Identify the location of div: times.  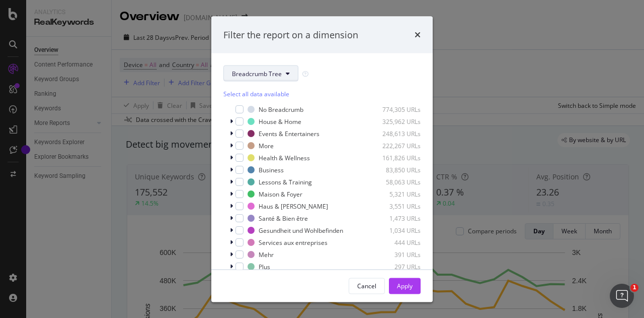
(418, 35).